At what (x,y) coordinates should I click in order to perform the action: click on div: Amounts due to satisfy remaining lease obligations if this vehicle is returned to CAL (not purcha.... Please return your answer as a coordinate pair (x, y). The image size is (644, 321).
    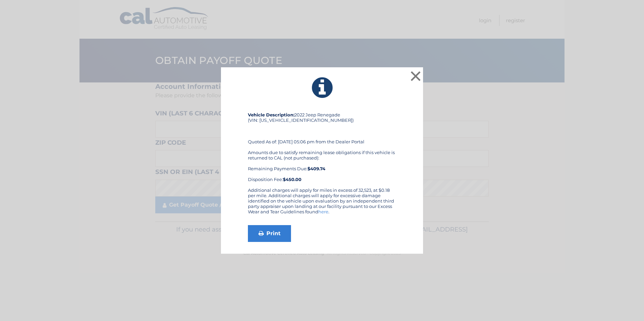
    Looking at the image, I should click on (322, 166).